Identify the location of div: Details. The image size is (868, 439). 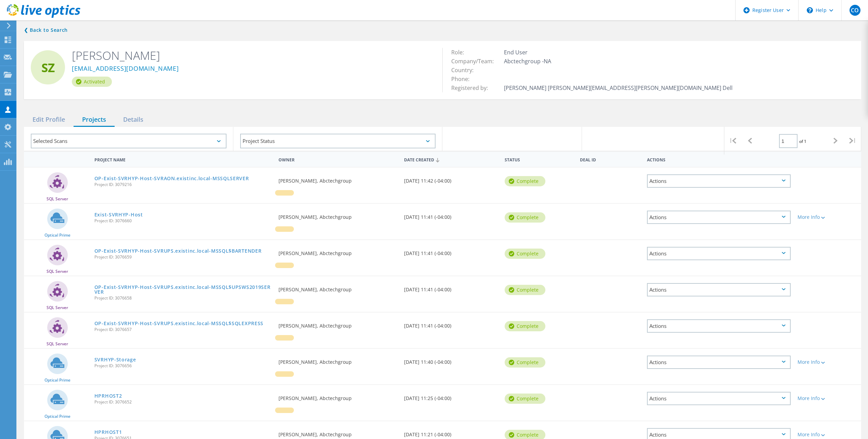
(133, 120).